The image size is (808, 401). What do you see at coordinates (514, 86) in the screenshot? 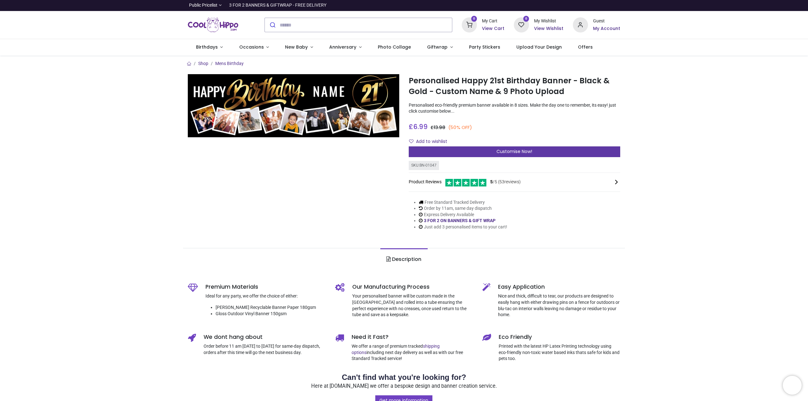
I see `h1: Personalised Happy 21st Birthday Banner - Black & Gold - Custom Name & 9 Photo Upload` at bounding box center [514, 86].